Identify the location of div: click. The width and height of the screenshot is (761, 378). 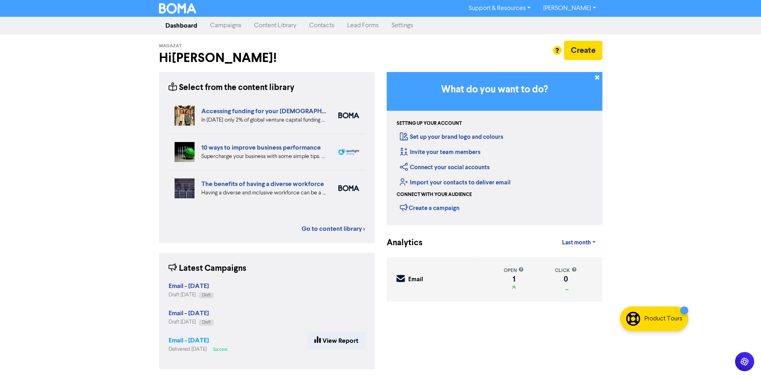
(566, 270).